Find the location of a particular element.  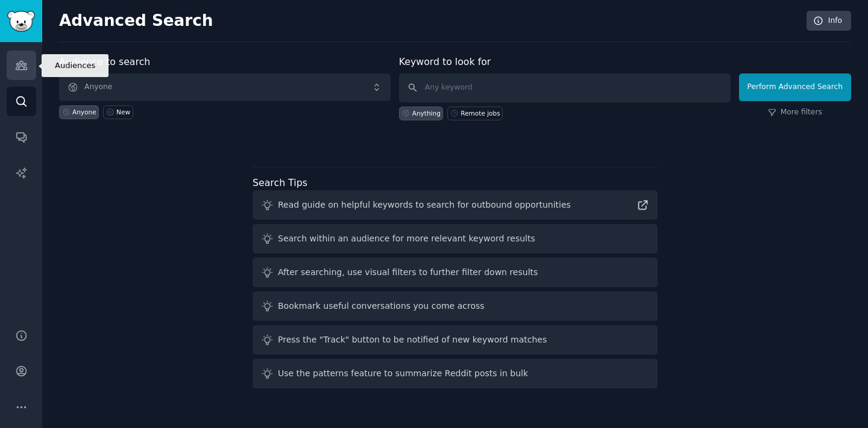

input: Any keyword is located at coordinates (565, 88).